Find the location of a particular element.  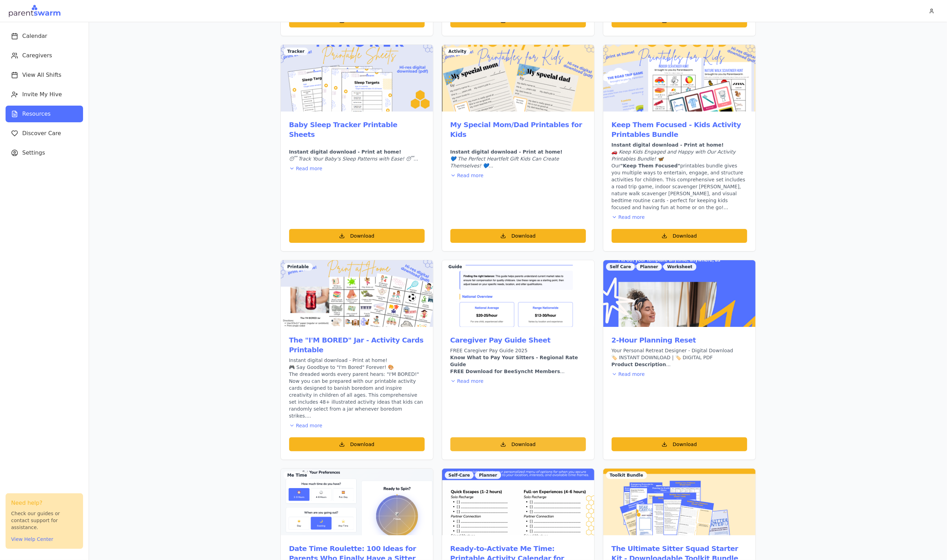

img: The "I'M BORED" Jar - Activity Cards Printable is located at coordinates (357, 294).